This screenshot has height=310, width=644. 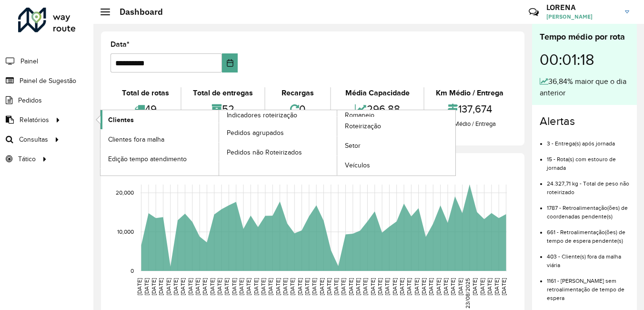 What do you see at coordinates (337, 143) in the screenshot?
I see `a: Romaneio` at bounding box center [337, 143].